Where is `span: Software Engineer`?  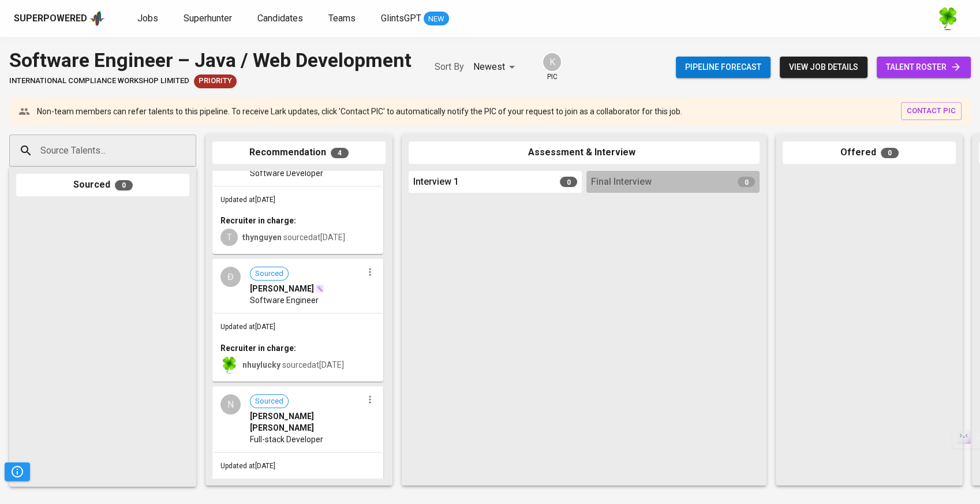 span: Software Engineer is located at coordinates (284, 300).